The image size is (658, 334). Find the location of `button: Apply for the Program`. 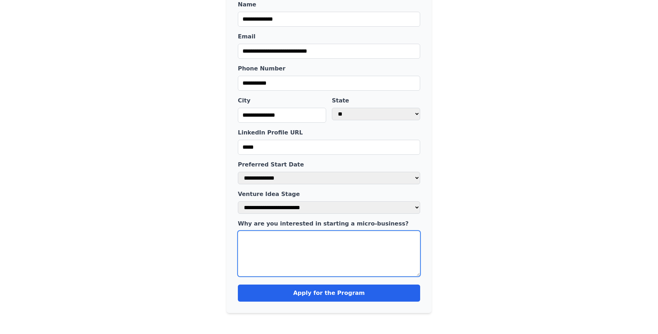

button: Apply for the Program is located at coordinates (329, 293).